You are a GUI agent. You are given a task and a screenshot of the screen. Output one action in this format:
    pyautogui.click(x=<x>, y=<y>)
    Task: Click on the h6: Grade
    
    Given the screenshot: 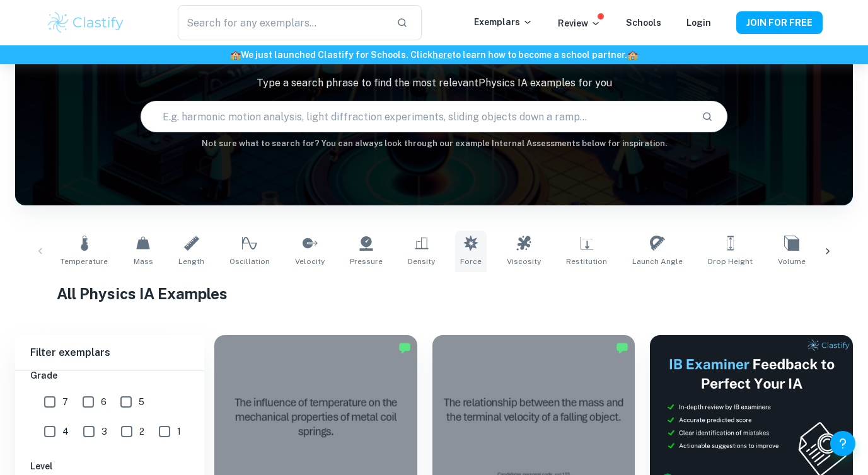 What is the action you would take?
    pyautogui.click(x=110, y=376)
    